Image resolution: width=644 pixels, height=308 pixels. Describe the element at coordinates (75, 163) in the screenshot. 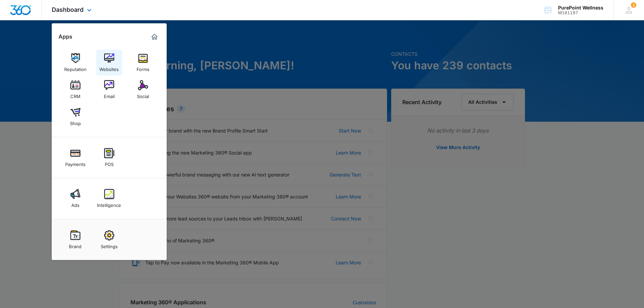

I see `div: Payments` at that location.